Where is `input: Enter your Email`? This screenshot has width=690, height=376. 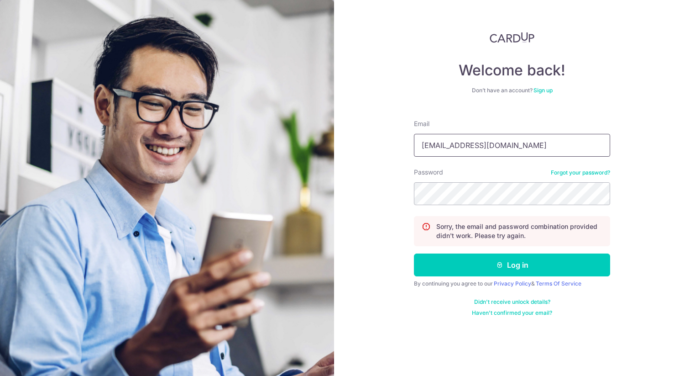
input: Enter your Email is located at coordinates (512, 145).